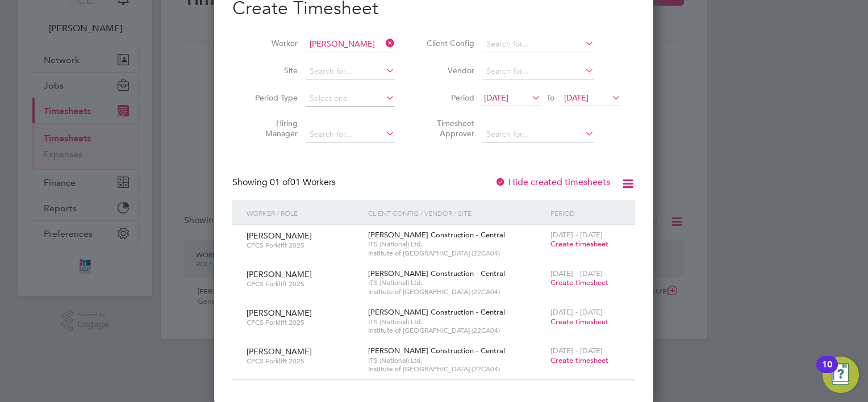  I want to click on div: Client Config / Vendor / Site, so click(456, 213).